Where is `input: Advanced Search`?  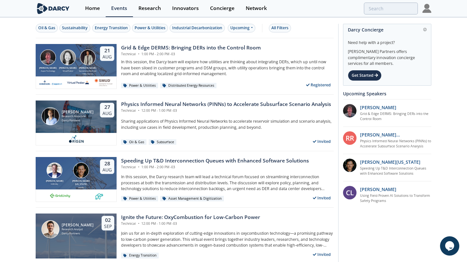 input: Advanced Search is located at coordinates (391, 8).